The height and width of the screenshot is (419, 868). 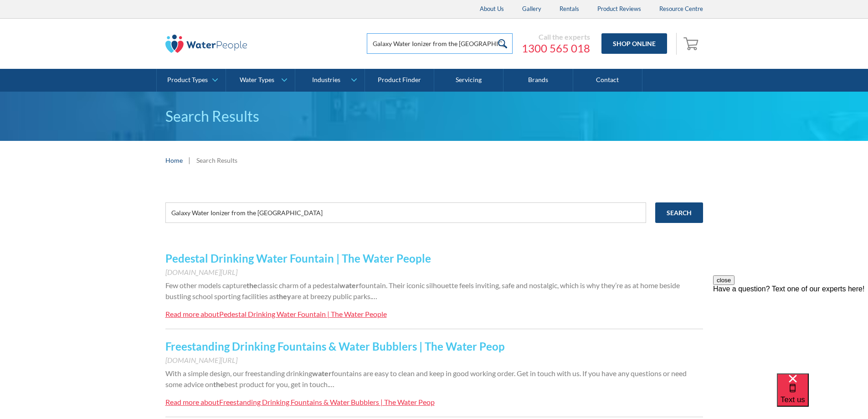 I want to click on a: Product Finder, so click(x=400, y=81).